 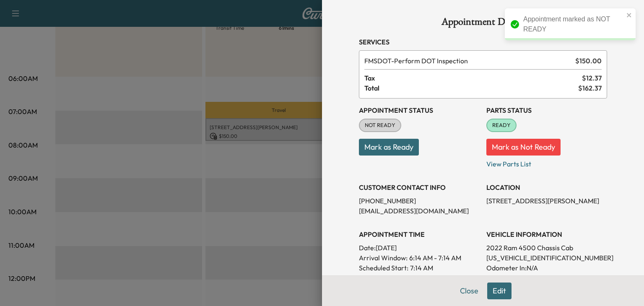 What do you see at coordinates (389, 147) in the screenshot?
I see `button: Mark as Ready` at bounding box center [389, 147].